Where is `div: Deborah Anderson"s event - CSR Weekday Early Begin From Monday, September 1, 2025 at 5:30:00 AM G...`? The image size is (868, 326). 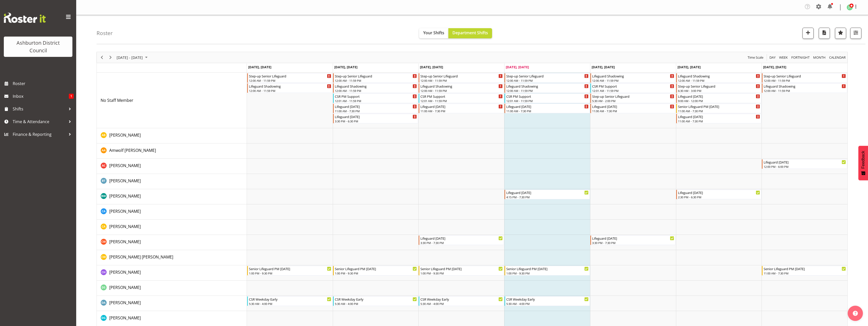
div: Deborah Anderson"s event - CSR Weekday Early Begin From Monday, September 1, 2025 at 5:30:00 AM G... is located at coordinates (290, 301).